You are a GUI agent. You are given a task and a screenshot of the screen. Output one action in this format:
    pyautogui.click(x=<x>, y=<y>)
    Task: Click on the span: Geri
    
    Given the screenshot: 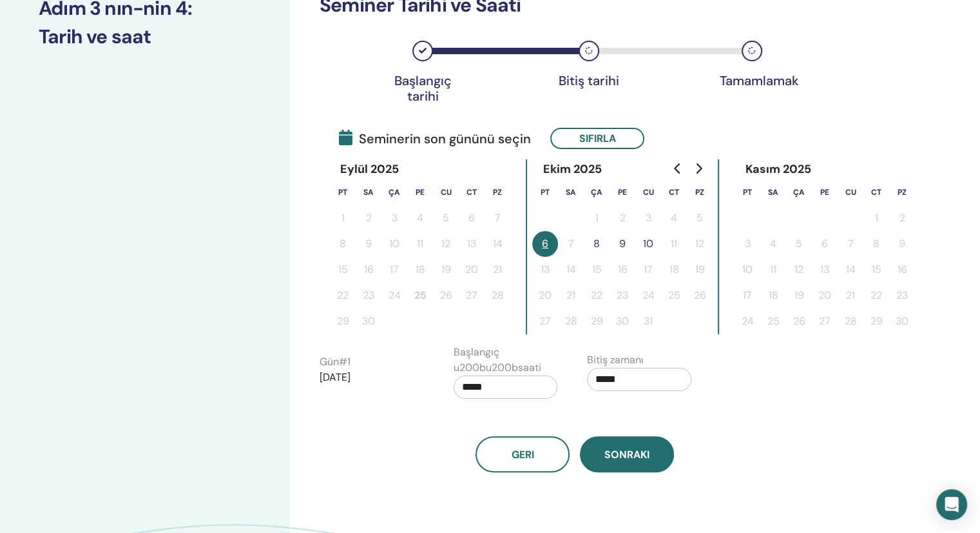 What is the action you would take?
    pyautogui.click(x=523, y=454)
    